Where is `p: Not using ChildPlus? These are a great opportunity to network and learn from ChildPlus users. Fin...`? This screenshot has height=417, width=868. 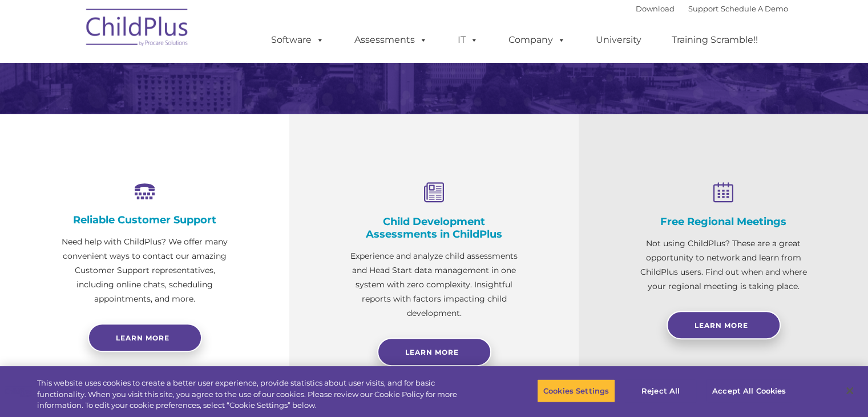 p: Not using ChildPlus? These are a great opportunity to network and learn from ChildPlus users. Fin... is located at coordinates (723, 265).